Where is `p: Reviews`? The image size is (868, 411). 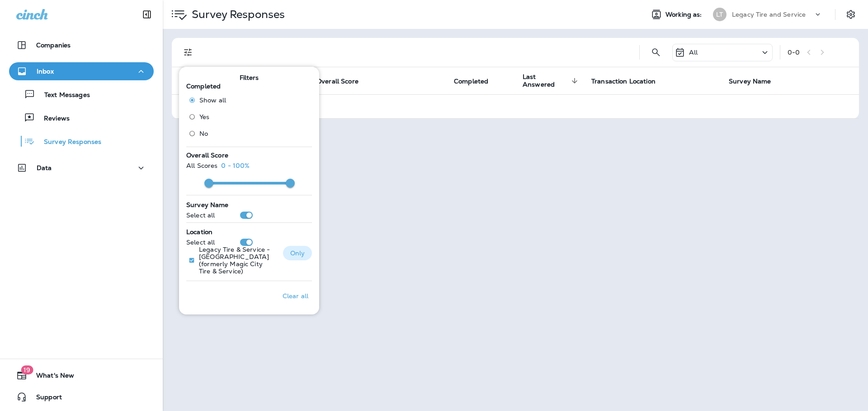 p: Reviews is located at coordinates (52, 118).